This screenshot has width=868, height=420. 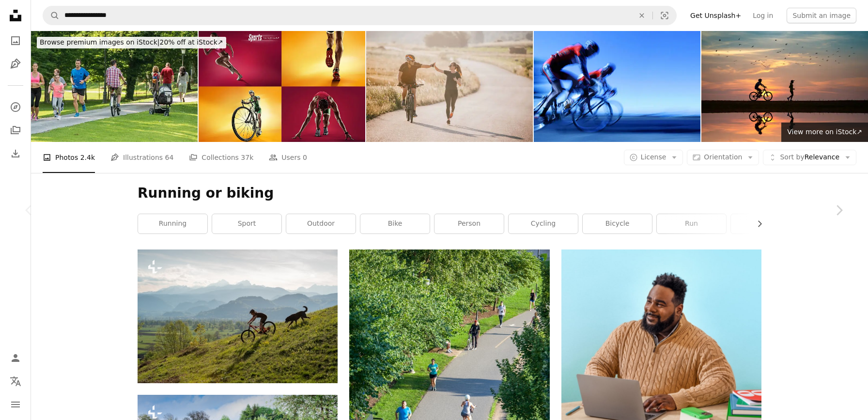 What do you see at coordinates (247, 158) in the screenshot?
I see `span: 37k` at bounding box center [247, 158].